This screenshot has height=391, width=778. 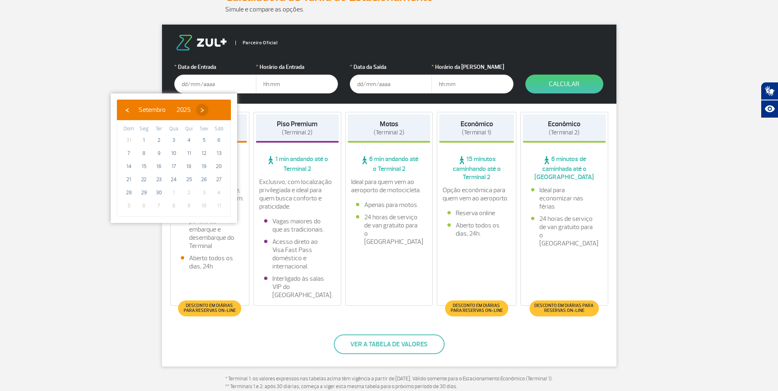 I want to click on p: Exclusivo, com localização privilegiada e ideal para quem busca conforto e praticidade., so click(x=297, y=194).